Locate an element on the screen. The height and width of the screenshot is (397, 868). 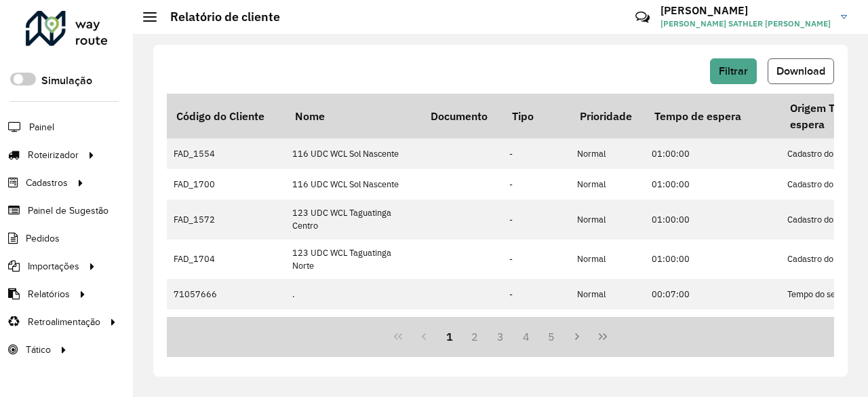
td: FAD_1700 is located at coordinates (226, 184).